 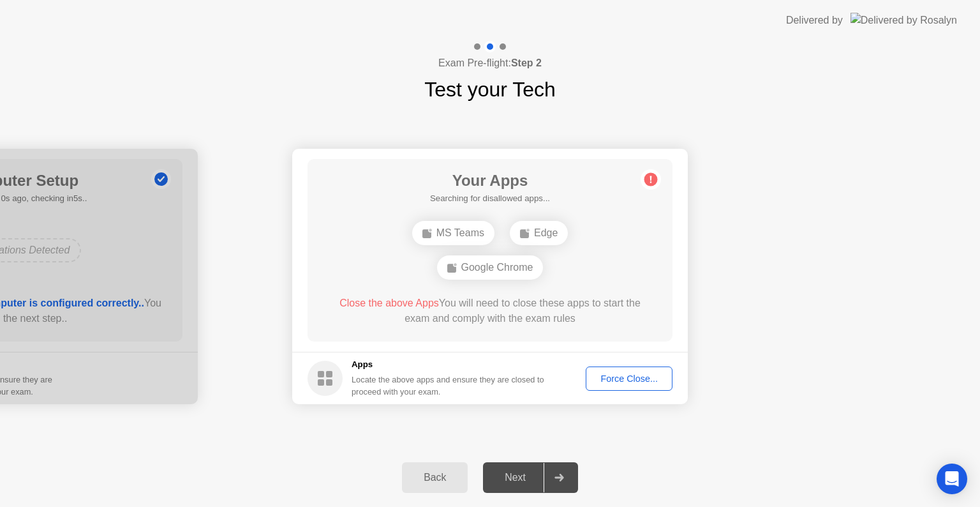 I want to click on img: Delivered by Rosalyn, so click(x=903, y=20).